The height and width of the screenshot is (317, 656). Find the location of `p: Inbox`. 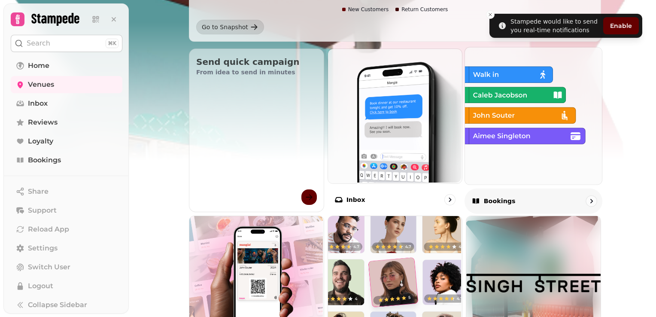

p: Inbox is located at coordinates (356, 200).